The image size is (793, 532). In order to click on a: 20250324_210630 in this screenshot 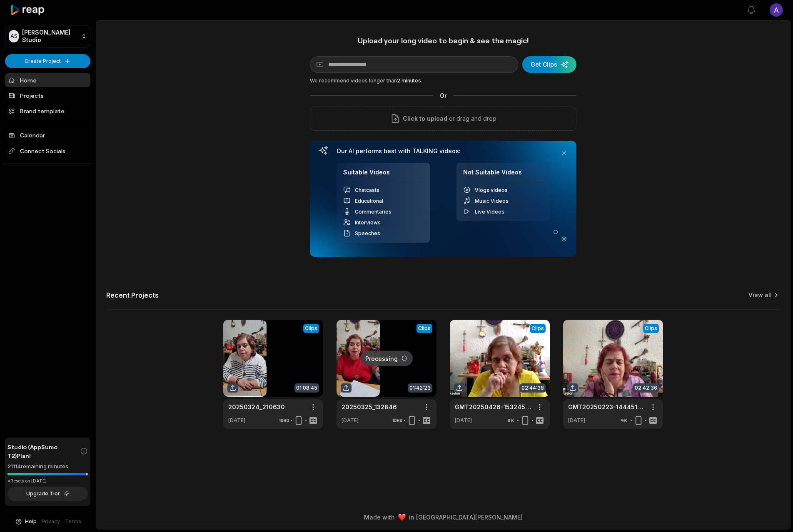, I will do `click(257, 407)`.